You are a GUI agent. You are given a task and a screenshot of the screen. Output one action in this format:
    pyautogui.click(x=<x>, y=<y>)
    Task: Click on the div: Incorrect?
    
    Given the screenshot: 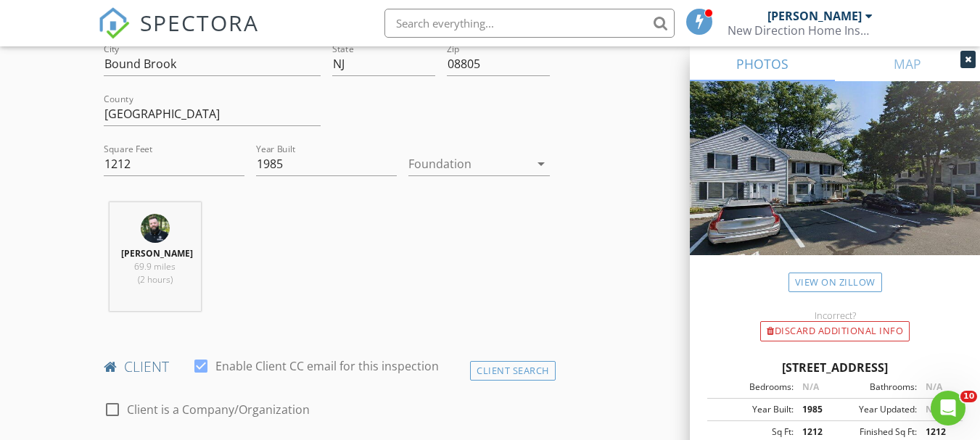 What is the action you would take?
    pyautogui.click(x=835, y=316)
    